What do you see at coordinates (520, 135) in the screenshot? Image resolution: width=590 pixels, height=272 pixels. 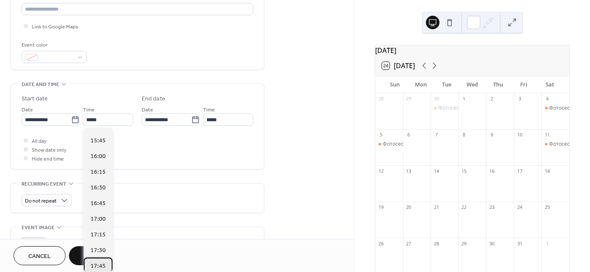 I see `div: 10` at bounding box center [520, 135].